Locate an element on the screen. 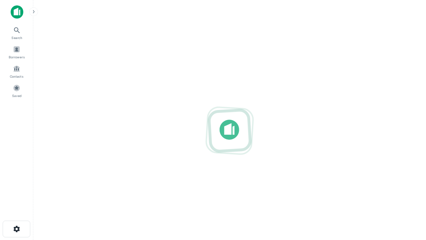 This screenshot has width=426, height=240. div: Contacts is located at coordinates (17, 71).